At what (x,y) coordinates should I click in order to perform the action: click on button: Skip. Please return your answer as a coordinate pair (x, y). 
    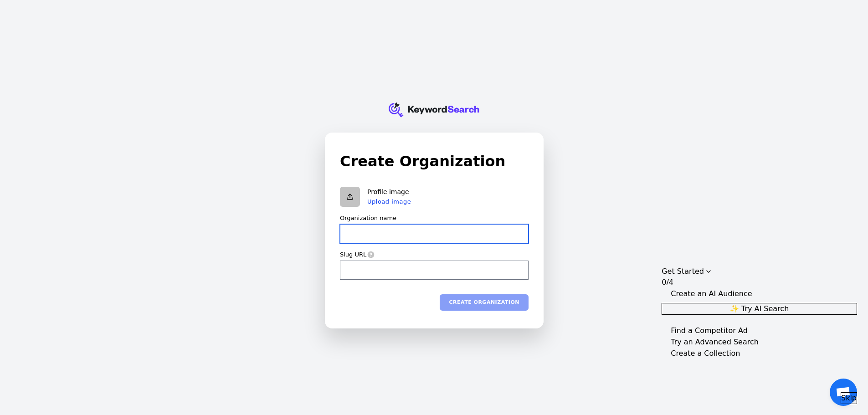
    Looking at the image, I should click on (849, 398).